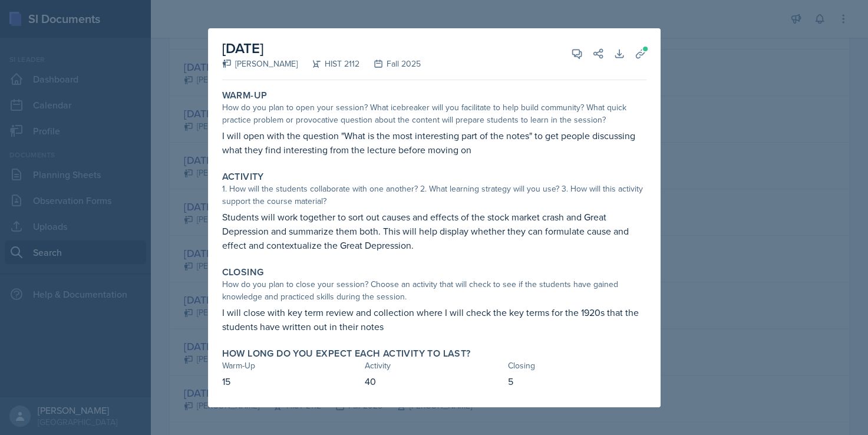 The width and height of the screenshot is (868, 435). Describe the element at coordinates (242, 272) in the screenshot. I see `label: Closing` at that location.